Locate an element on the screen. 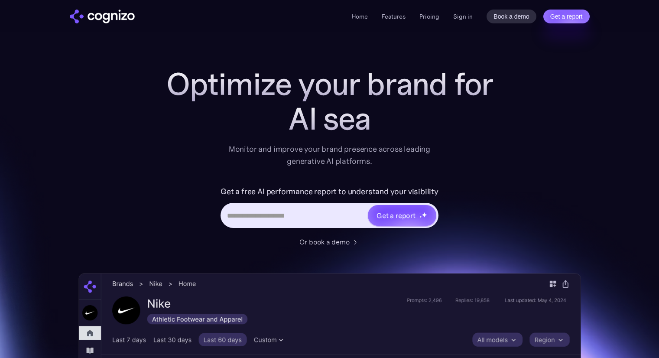 This screenshot has height=358, width=659. a: Get a reportstarstarstar is located at coordinates (402, 215).